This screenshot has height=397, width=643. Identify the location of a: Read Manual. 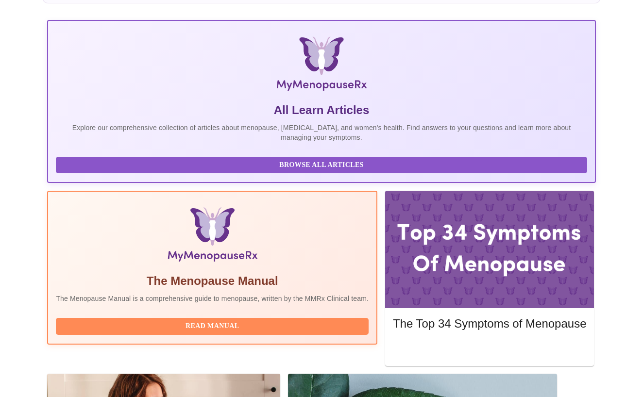
(213, 325).